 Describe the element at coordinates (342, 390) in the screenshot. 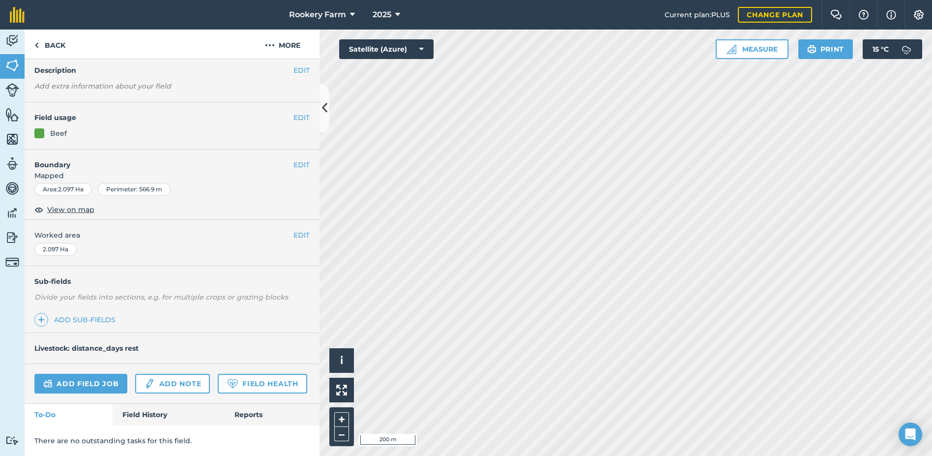

I see `img: Four arrows, one pointing top left, one top right, one bottom right and the last bottom left` at that location.